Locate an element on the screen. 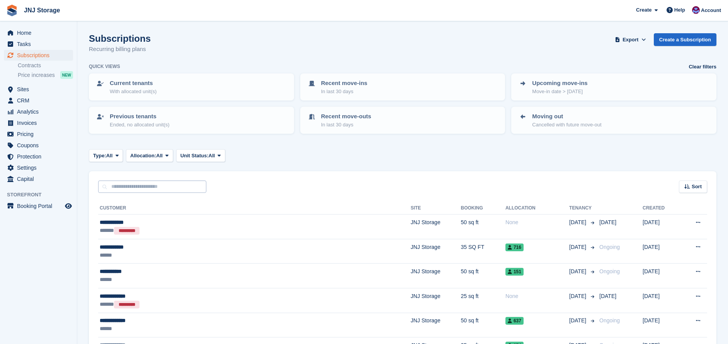 This screenshot has height=344, width=728. th: Customer is located at coordinates (254, 208).